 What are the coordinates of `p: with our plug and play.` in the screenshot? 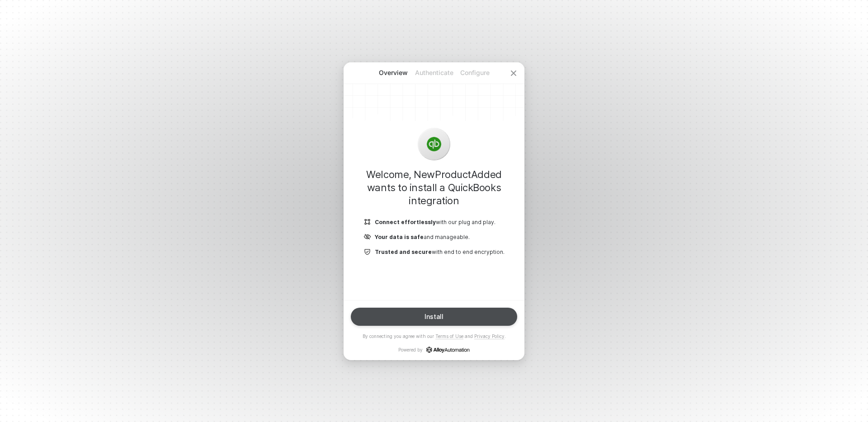 It's located at (435, 222).